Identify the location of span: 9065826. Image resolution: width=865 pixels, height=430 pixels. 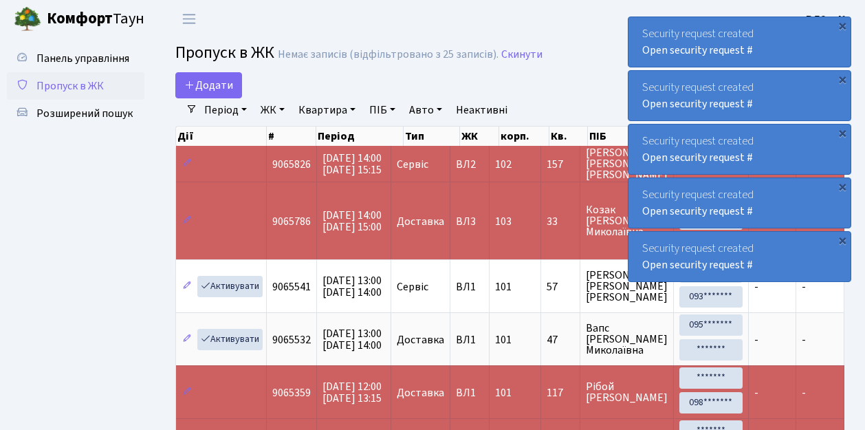
(292, 164).